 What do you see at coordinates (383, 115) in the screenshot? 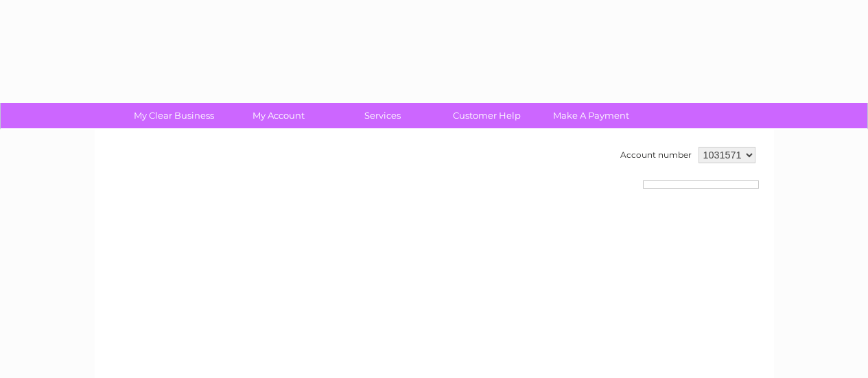
I see `a: Services` at bounding box center [383, 115].